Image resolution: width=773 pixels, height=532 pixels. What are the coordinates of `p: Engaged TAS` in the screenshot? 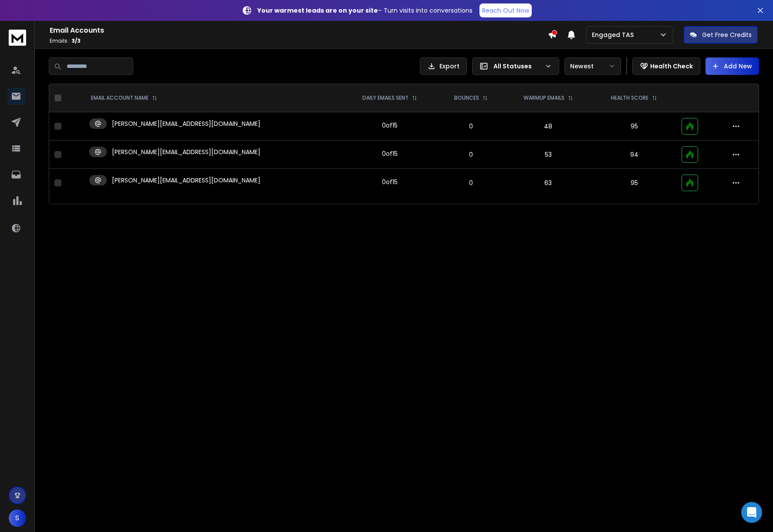 It's located at (614, 35).